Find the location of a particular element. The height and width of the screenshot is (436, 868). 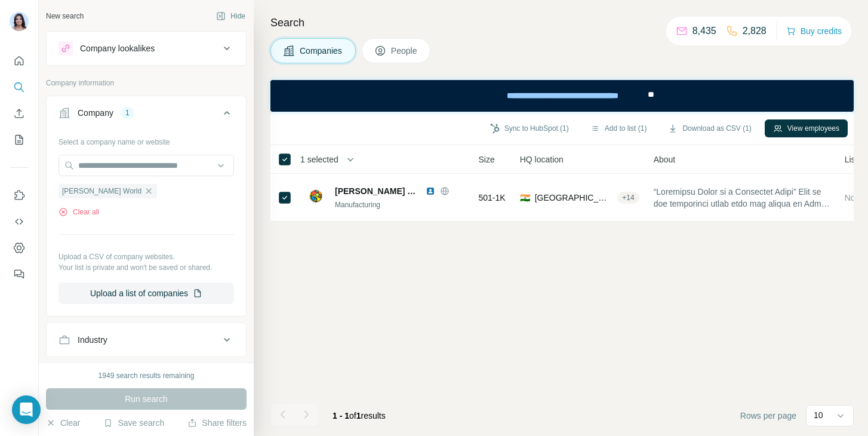

button: Company lookalikes is located at coordinates (147, 48).